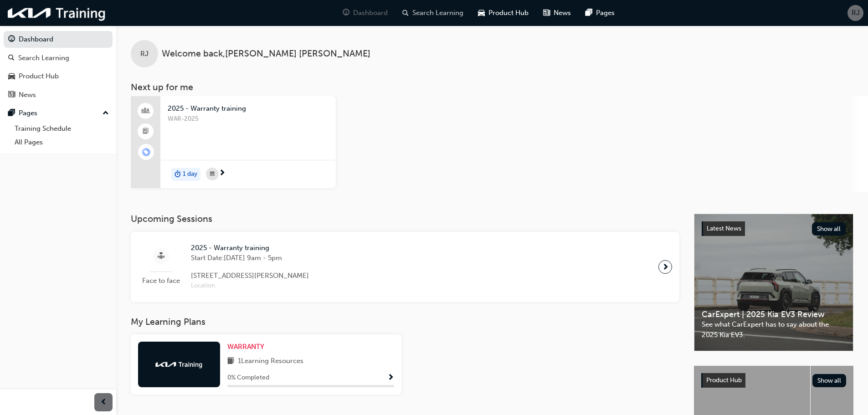  What do you see at coordinates (146, 111) in the screenshot?
I see `span: people-icon` at bounding box center [146, 111].